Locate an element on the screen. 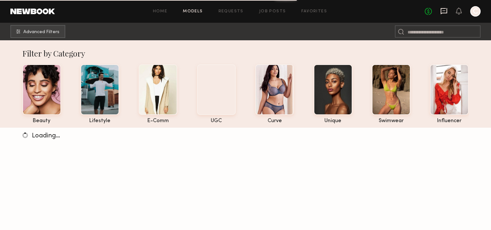  div: beauty is located at coordinates (42, 121).